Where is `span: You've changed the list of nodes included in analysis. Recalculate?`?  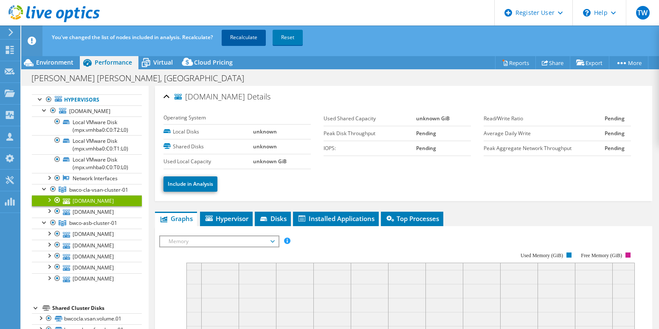
span: You've changed the list of nodes included in analysis. Recalculate? is located at coordinates (132, 37).